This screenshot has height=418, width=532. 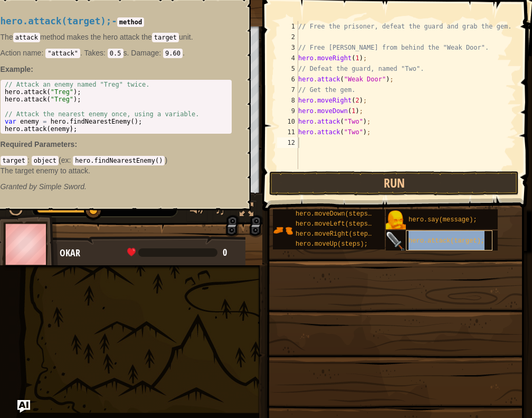 What do you see at coordinates (20, 186) in the screenshot?
I see `span: Granted by` at bounding box center [20, 186].